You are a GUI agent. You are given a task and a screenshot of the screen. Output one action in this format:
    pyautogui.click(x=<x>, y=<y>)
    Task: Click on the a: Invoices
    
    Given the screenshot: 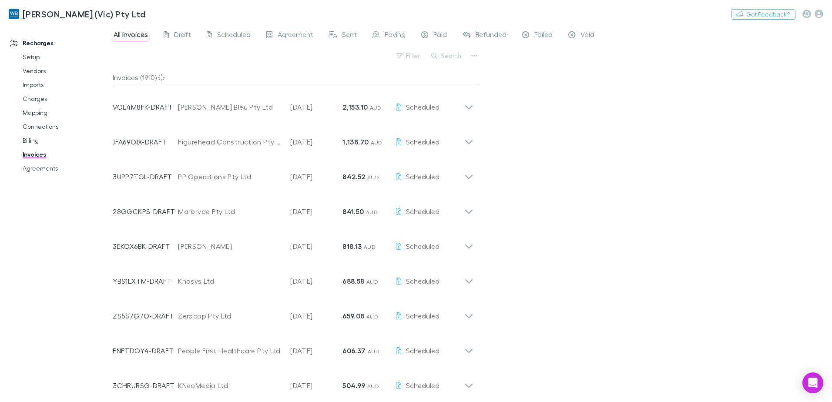 What is the action you would take?
    pyautogui.click(x=66, y=154)
    